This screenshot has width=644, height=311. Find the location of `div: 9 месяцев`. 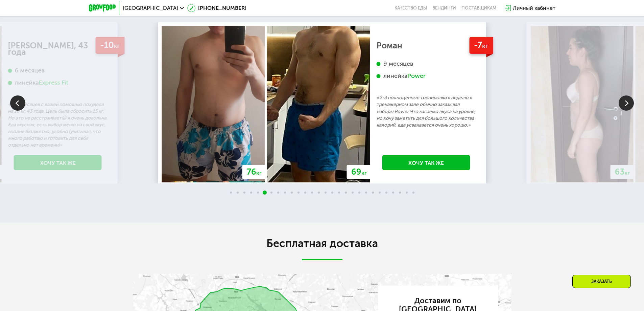

div: 9 месяцев is located at coordinates (426, 64).